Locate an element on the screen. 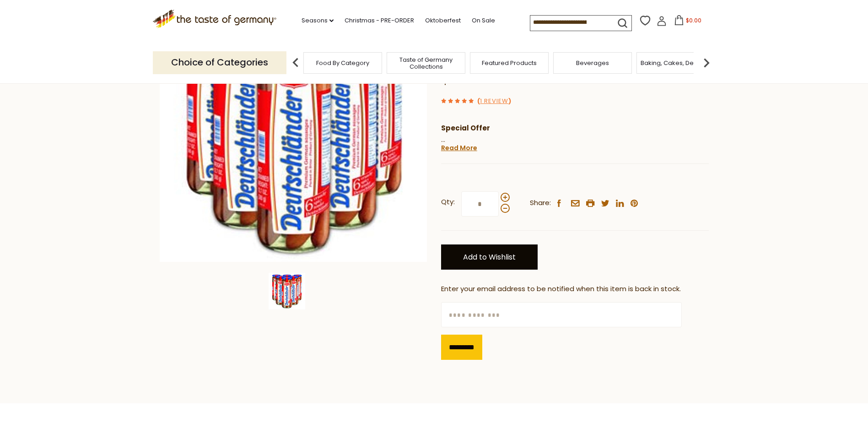 The image size is (868, 423). span: $0.00 is located at coordinates (694, 20).